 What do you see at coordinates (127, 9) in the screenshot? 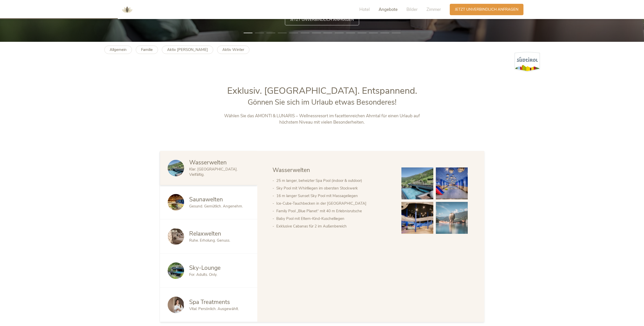
I see `img: AMONTI & LUNARIS Wellnessresort` at bounding box center [127, 9].